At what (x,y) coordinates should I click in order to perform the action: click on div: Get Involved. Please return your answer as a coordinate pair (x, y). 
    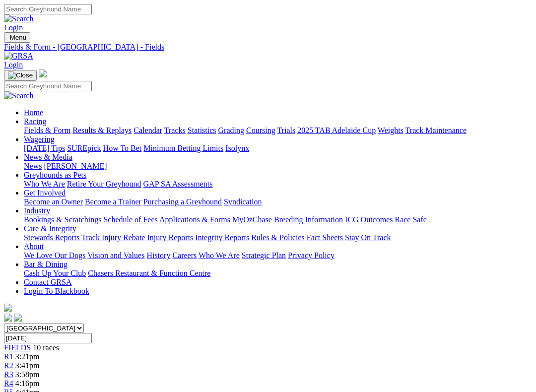
    Looking at the image, I should click on (278, 201).